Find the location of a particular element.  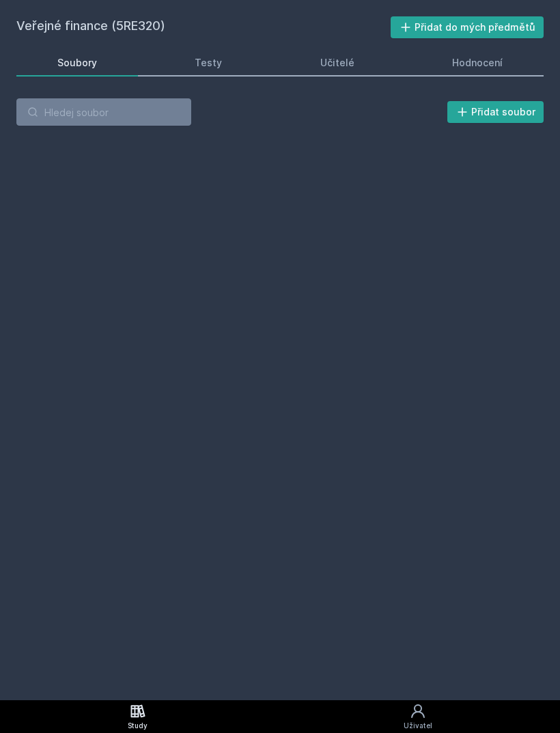

a: Testy is located at coordinates (209, 63).